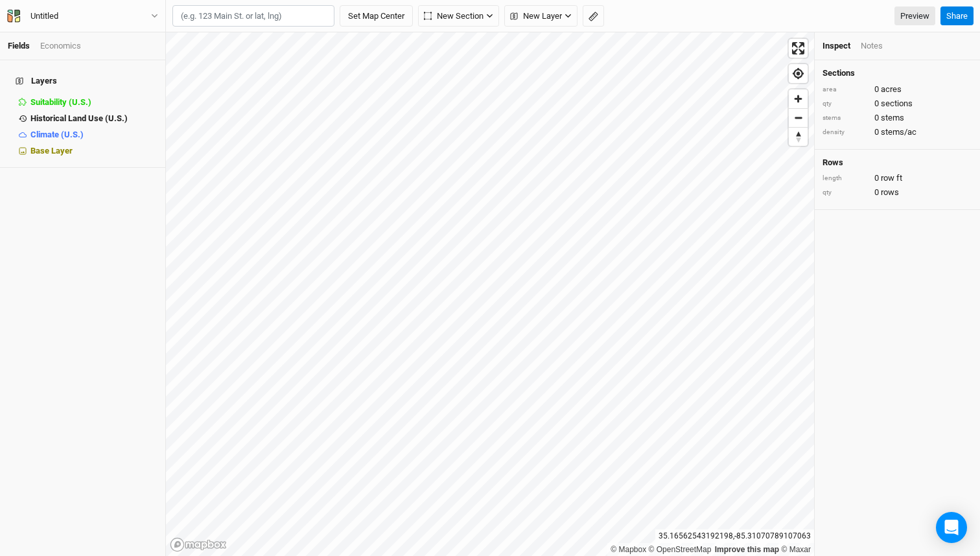  I want to click on span: rows, so click(889, 192).